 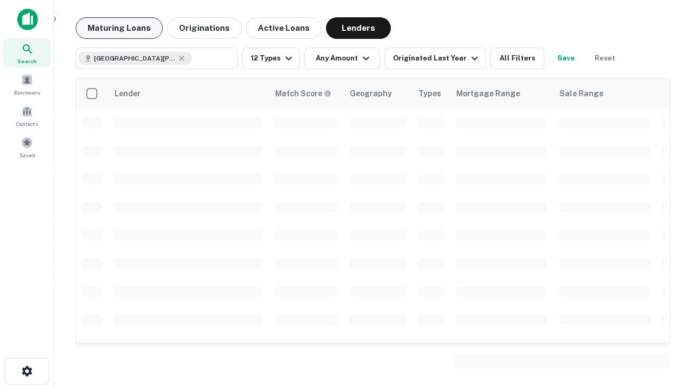 I want to click on div: Originated Last Year, so click(x=437, y=58).